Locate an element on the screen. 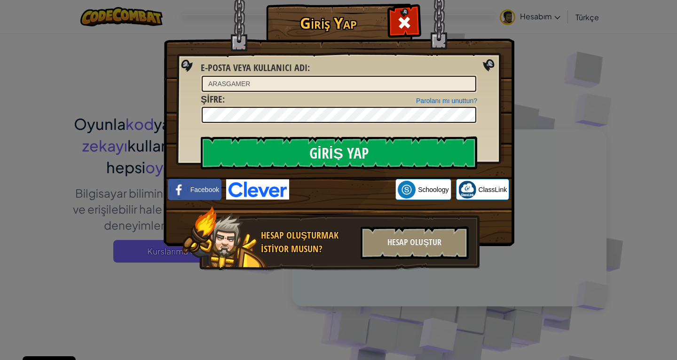  div: Hesap oluşturmak istiyor musun? is located at coordinates (308, 242).